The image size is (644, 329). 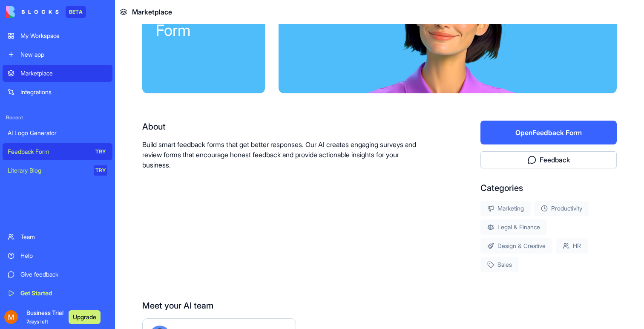 I want to click on a: AI Logo Generator, so click(x=58, y=133).